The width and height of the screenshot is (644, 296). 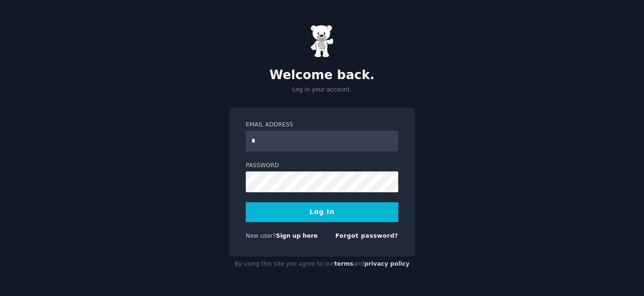 I want to click on a: privacy policy, so click(x=387, y=264).